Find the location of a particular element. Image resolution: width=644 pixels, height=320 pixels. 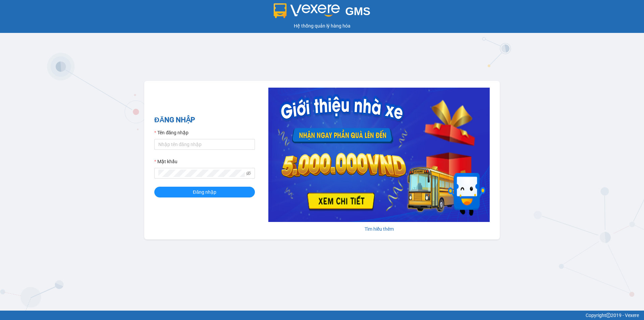

span: Đăng nhập is located at coordinates (205, 192).